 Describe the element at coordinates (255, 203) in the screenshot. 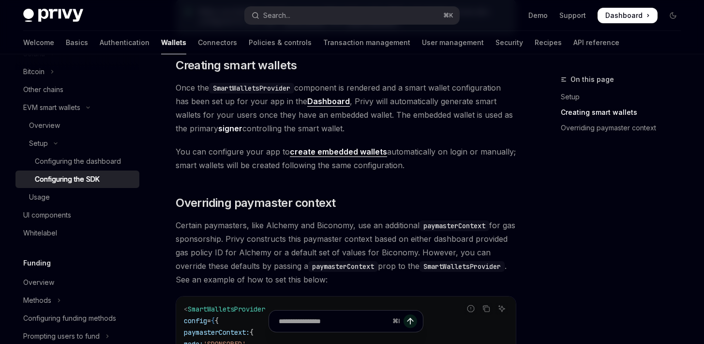

I see `span: Overriding paymaster context` at that location.